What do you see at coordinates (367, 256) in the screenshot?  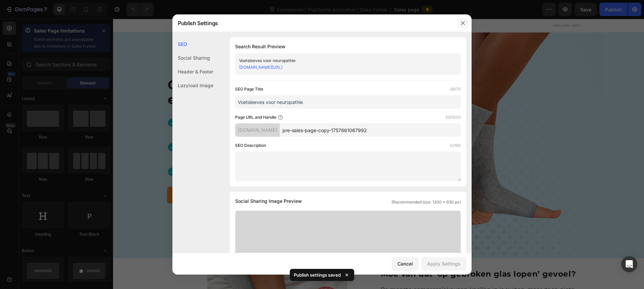 I see `h2: Moe van dat ‘op gebroken glas lopen’ gevoel?` at bounding box center [367, 256].